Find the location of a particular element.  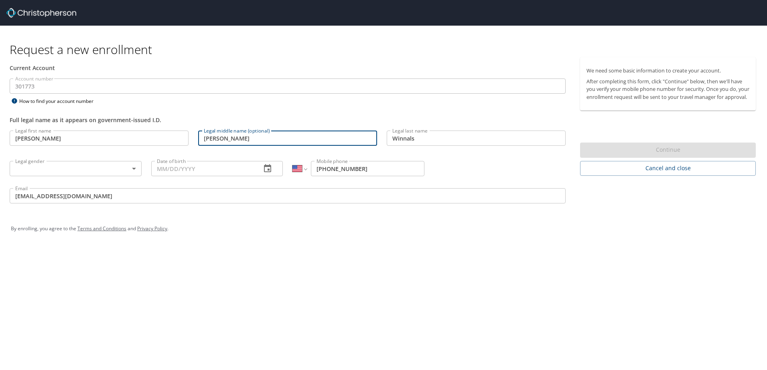

a: Privacy Policy is located at coordinates (152, 229).